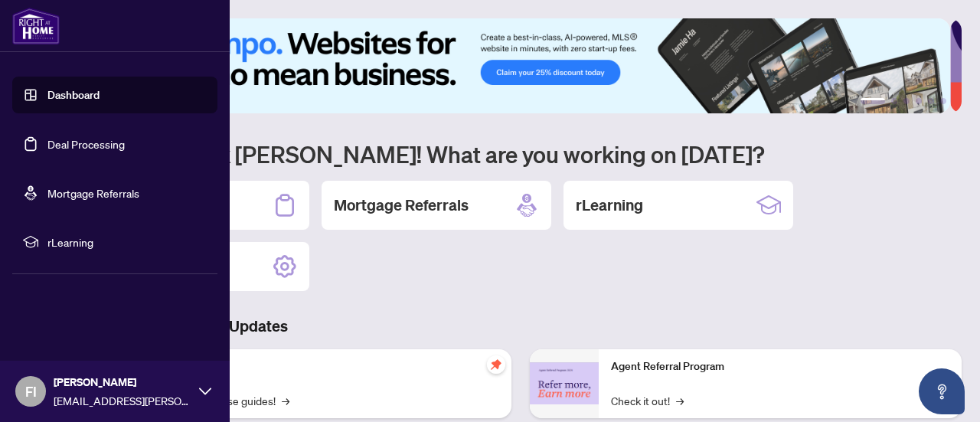 The width and height of the screenshot is (980, 422). What do you see at coordinates (515, 66) in the screenshot?
I see `img: Slide 0` at bounding box center [515, 66].